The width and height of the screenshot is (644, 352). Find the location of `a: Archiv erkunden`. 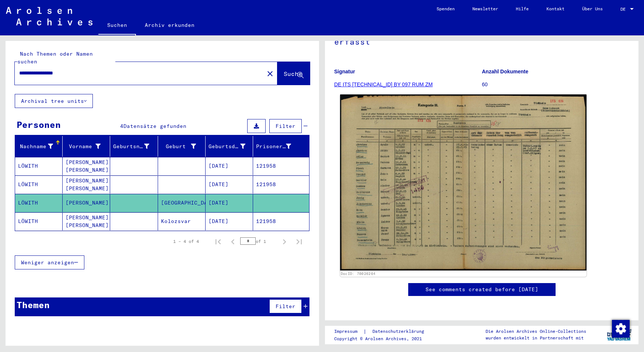

a: Archiv erkunden is located at coordinates (169, 25).